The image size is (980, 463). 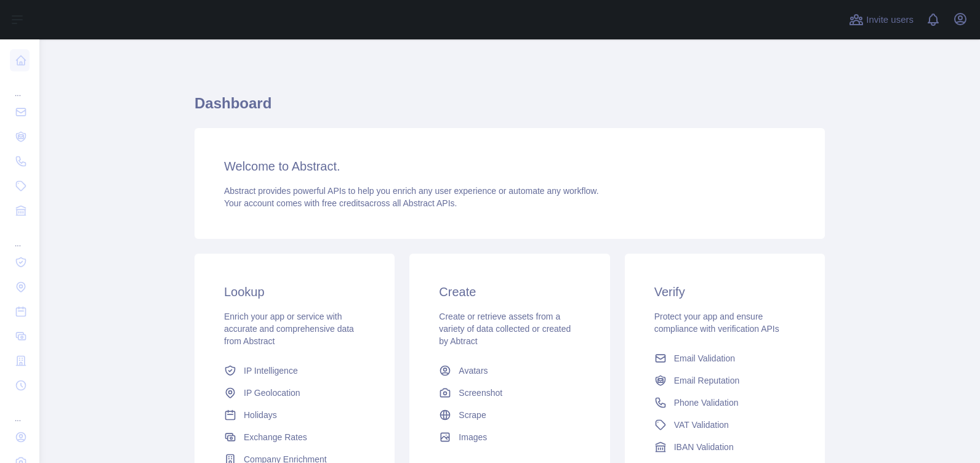 What do you see at coordinates (473, 370) in the screenshot?
I see `span: Avatars` at bounding box center [473, 370].